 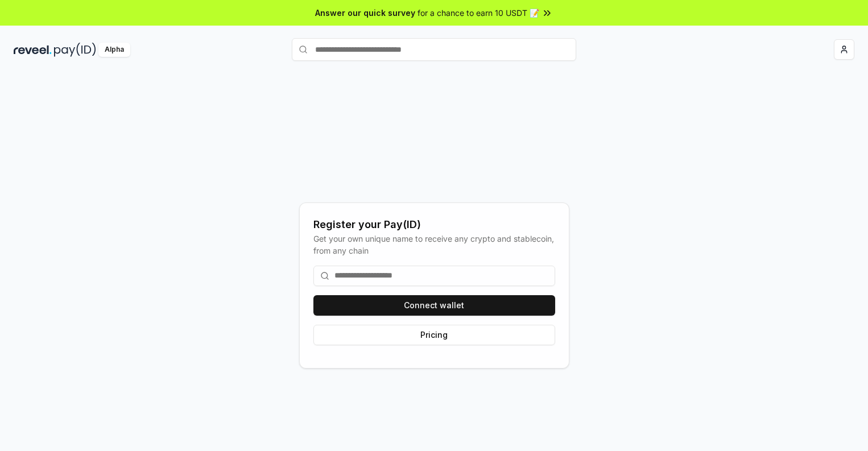 I want to click on div: Register your Pay(ID), so click(x=434, y=225).